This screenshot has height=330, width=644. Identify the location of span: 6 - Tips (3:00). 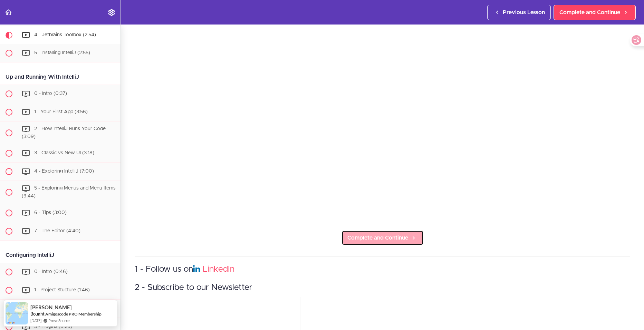
(50, 213).